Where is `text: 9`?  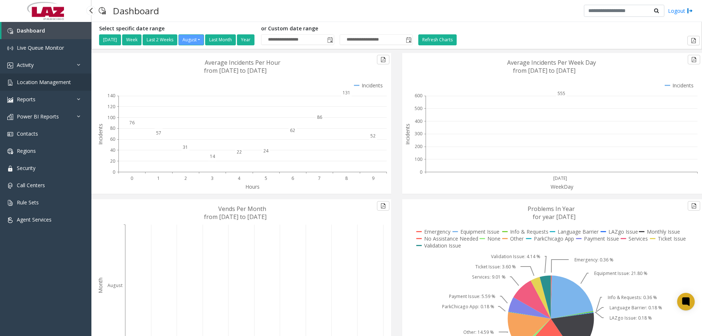
text: 9 is located at coordinates (373, 178).